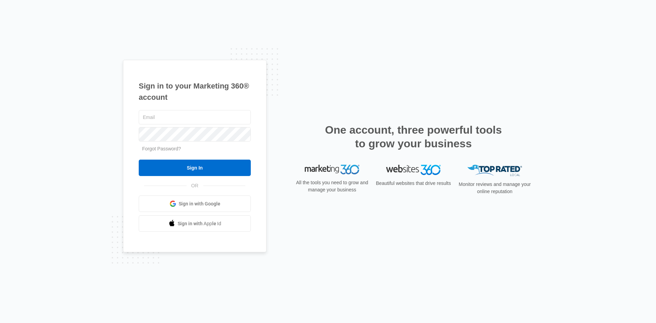 This screenshot has height=323, width=656. Describe the element at coordinates (195, 92) in the screenshot. I see `h1: Sign in to your Marketing 360® account` at that location.